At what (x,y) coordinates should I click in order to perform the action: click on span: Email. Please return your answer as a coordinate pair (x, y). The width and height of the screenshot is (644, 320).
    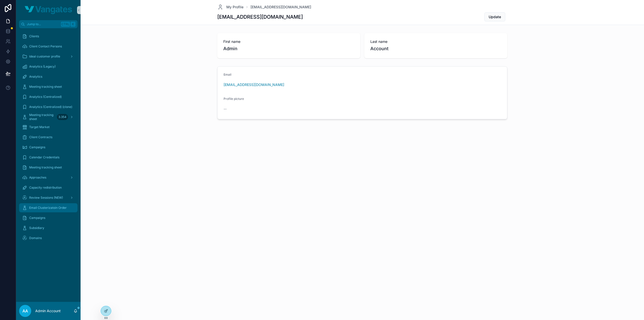
    Looking at the image, I should click on (227, 74).